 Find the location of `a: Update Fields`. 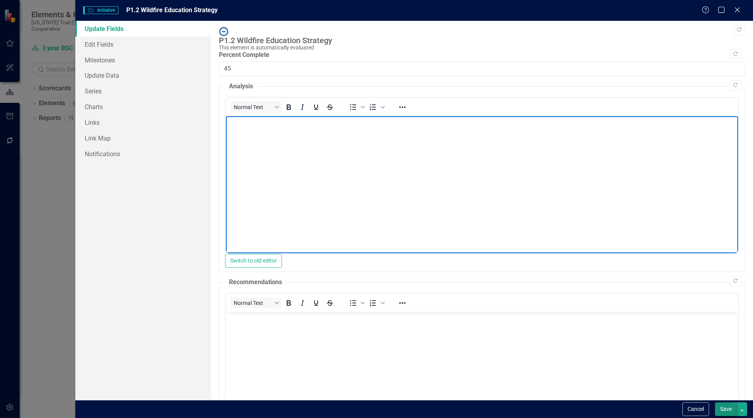

a: Update Fields is located at coordinates (143, 29).